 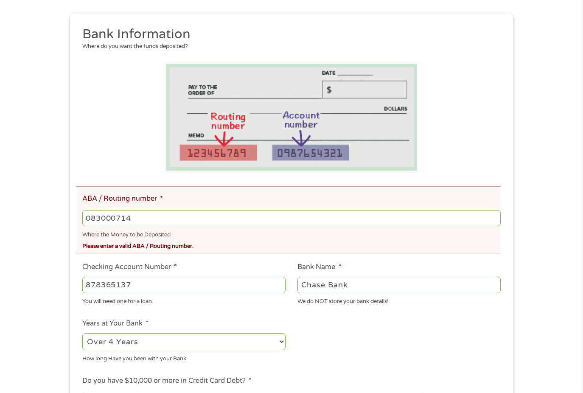 I want to click on label: ABA / Routing number, so click(x=123, y=198).